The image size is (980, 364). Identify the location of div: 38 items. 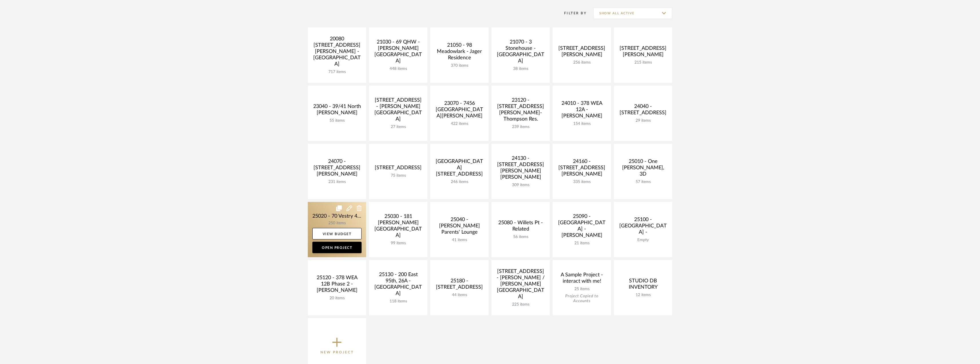
(521, 69).